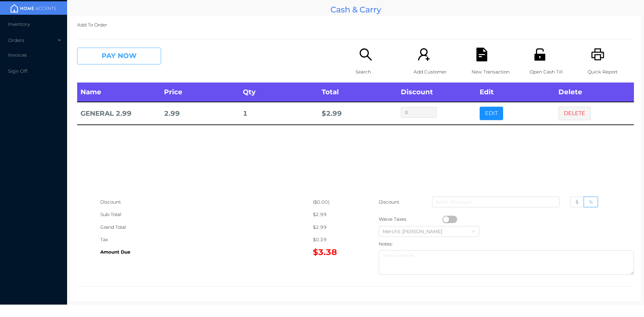  What do you see at coordinates (207, 240) in the screenshot?
I see `div: Tax` at bounding box center [207, 240].